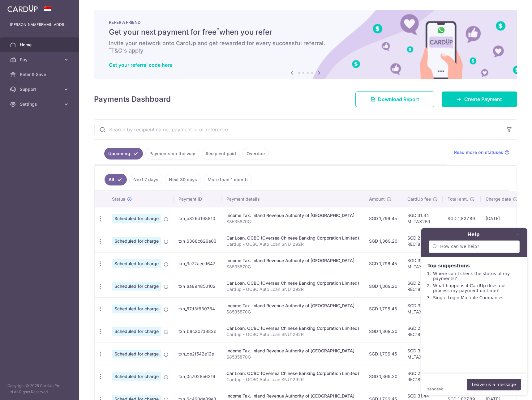 The height and width of the screenshot is (400, 532). Describe the element at coordinates (119, 199) in the screenshot. I see `span: Status` at that location.